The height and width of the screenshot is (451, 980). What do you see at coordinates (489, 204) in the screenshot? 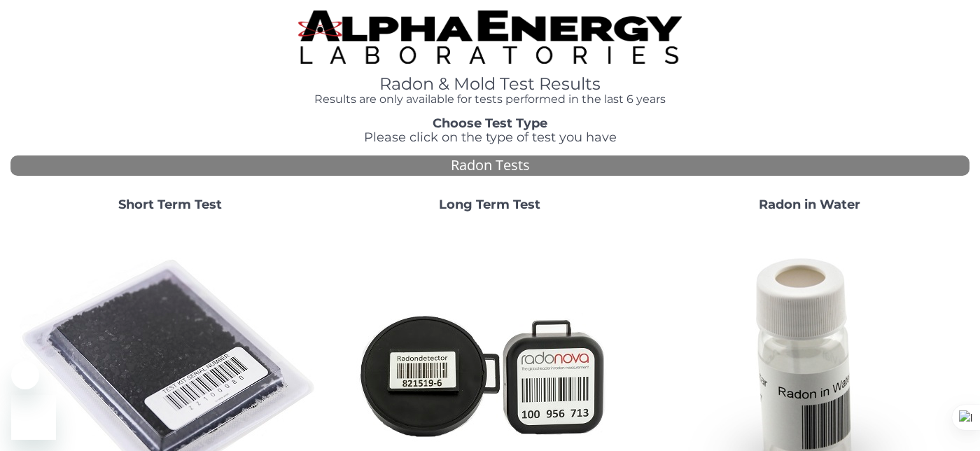
I see `strong: Long Term Test` at bounding box center [489, 204].